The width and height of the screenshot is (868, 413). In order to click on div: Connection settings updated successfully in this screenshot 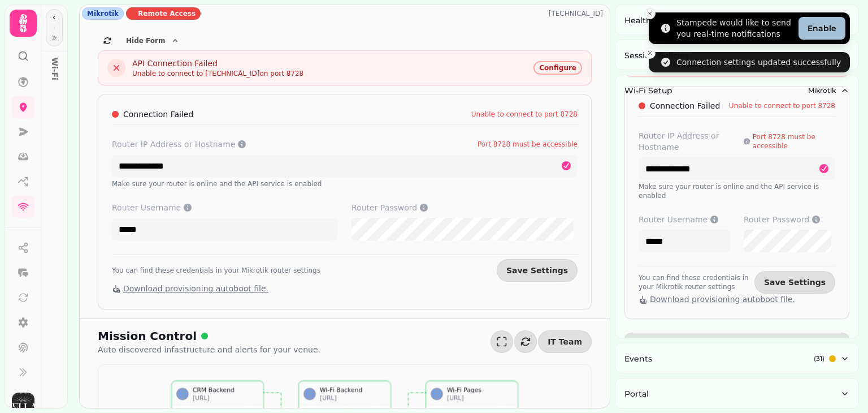, I will do `click(758, 62)`.